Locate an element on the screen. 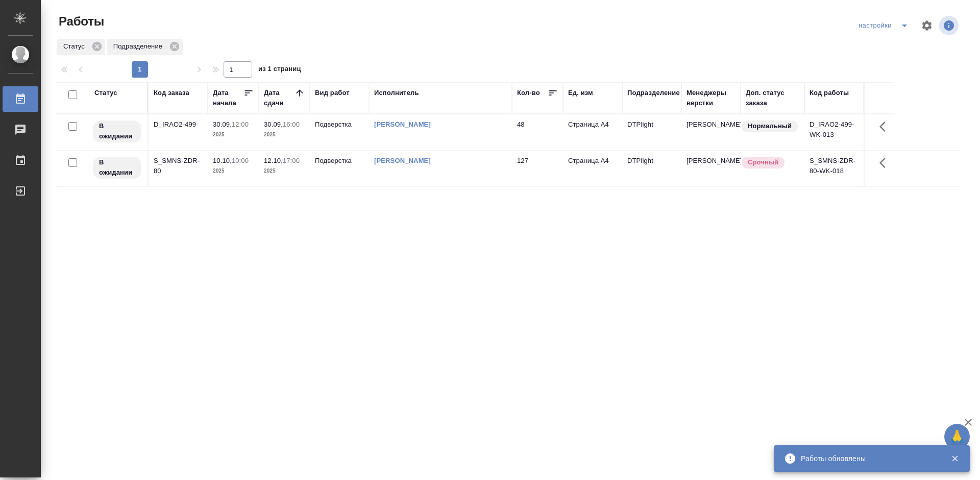  td: S_SMNS-ZDR-80-WK-018 is located at coordinates (834, 169).